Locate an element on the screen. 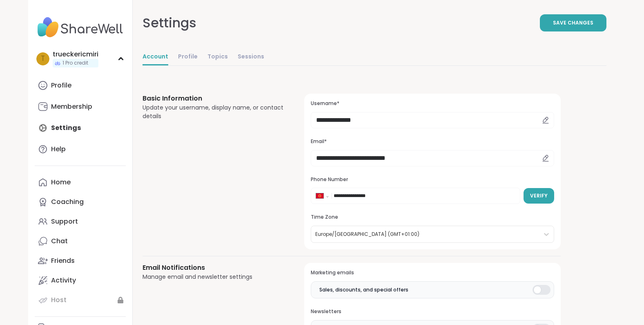 This screenshot has width=644, height=325. div: Membership is located at coordinates (72, 106).